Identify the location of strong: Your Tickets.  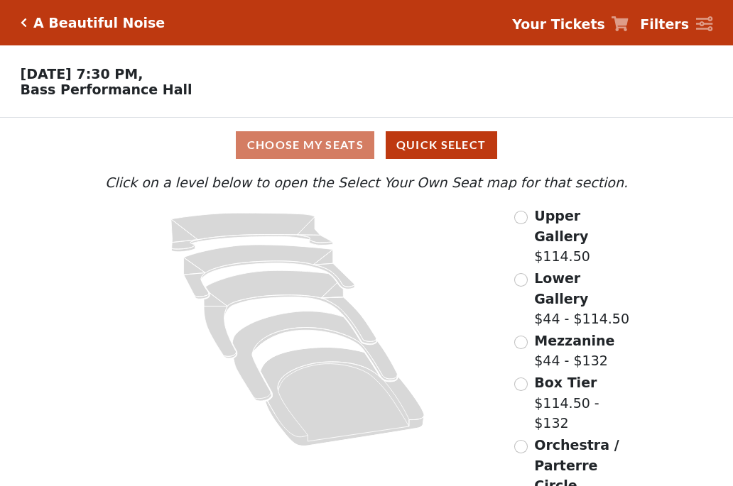
(558, 24).